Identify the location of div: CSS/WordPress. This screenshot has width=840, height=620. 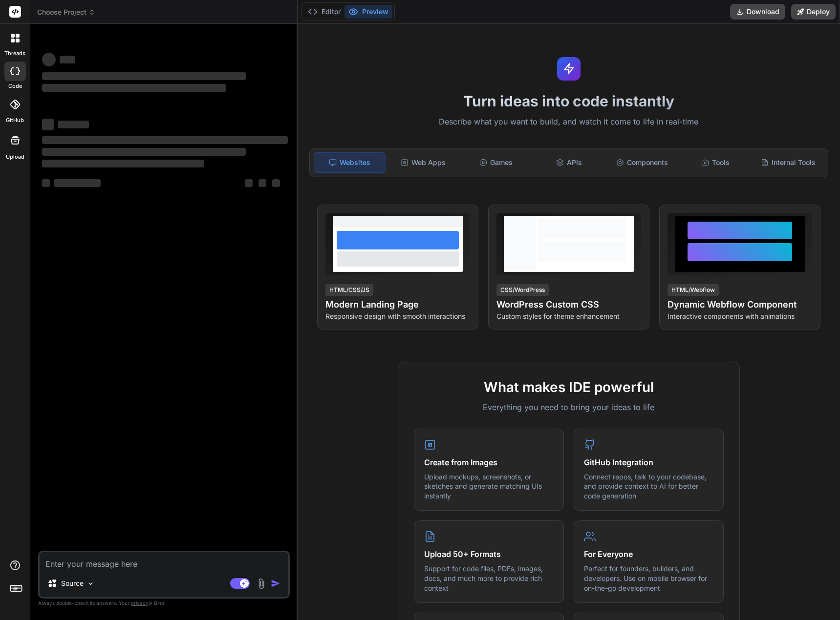
(522, 290).